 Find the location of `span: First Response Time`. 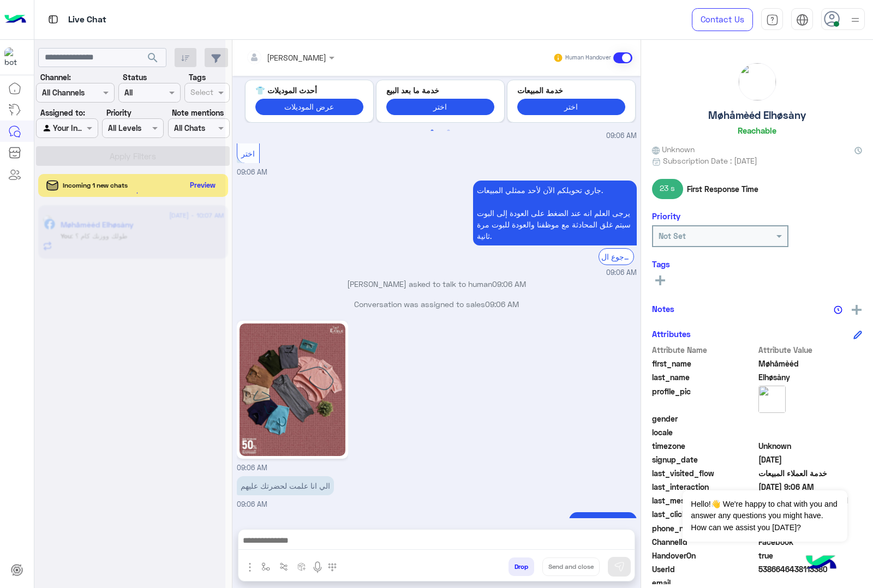

span: First Response Time is located at coordinates (723, 189).